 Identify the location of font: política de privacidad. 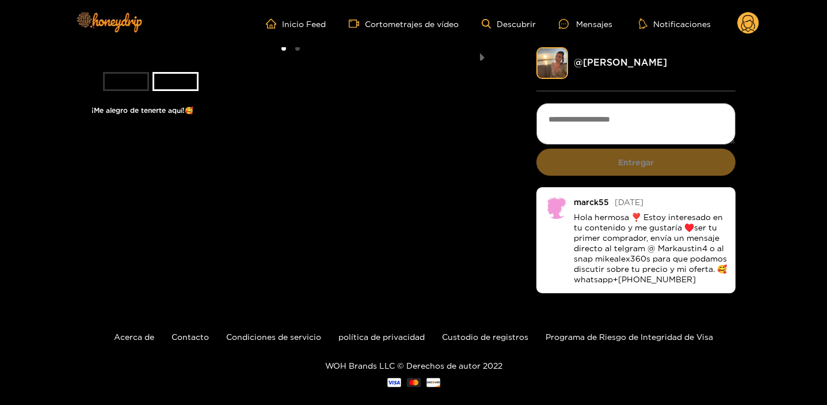
(382, 336).